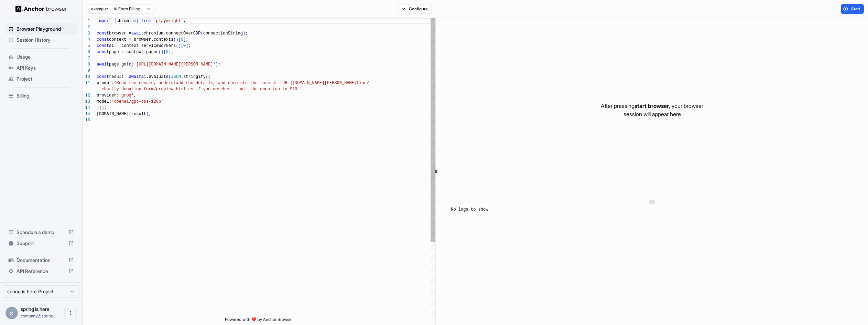 This screenshot has height=325, width=868. I want to click on span: browser =, so click(120, 33).